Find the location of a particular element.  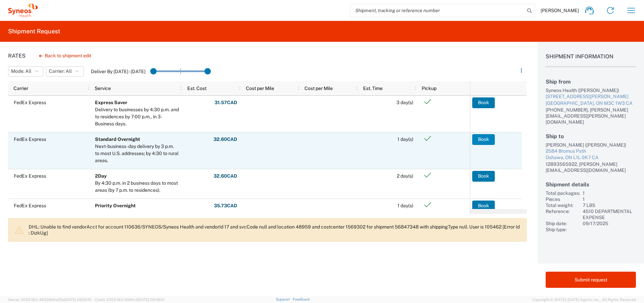

span: Est. Cost is located at coordinates (197, 88).